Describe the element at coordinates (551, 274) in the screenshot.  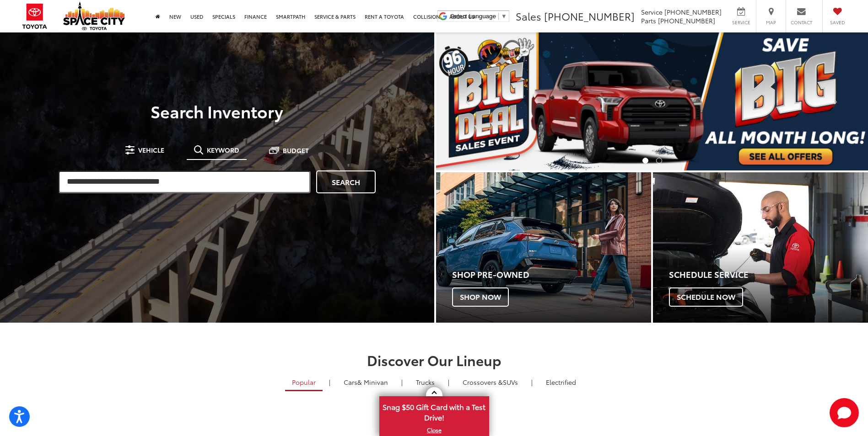
I see `h4: Shop Pre-Owned` at that location.